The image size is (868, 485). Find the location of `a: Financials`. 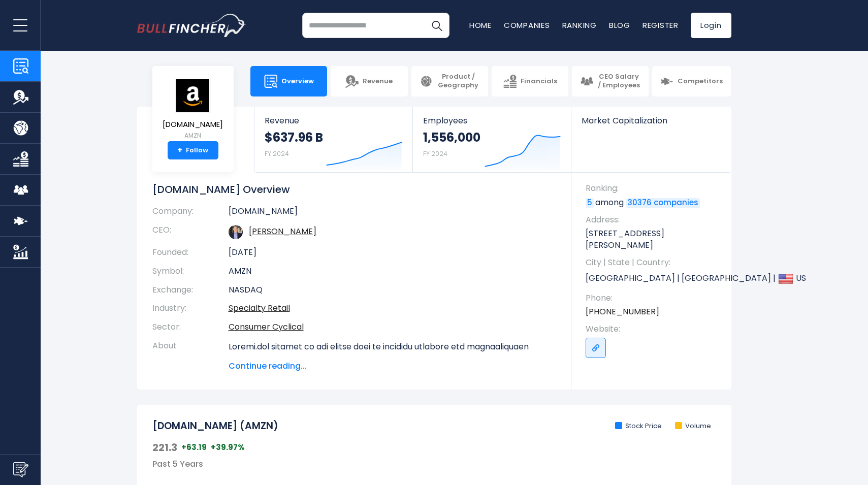

a: Financials is located at coordinates (530, 81).